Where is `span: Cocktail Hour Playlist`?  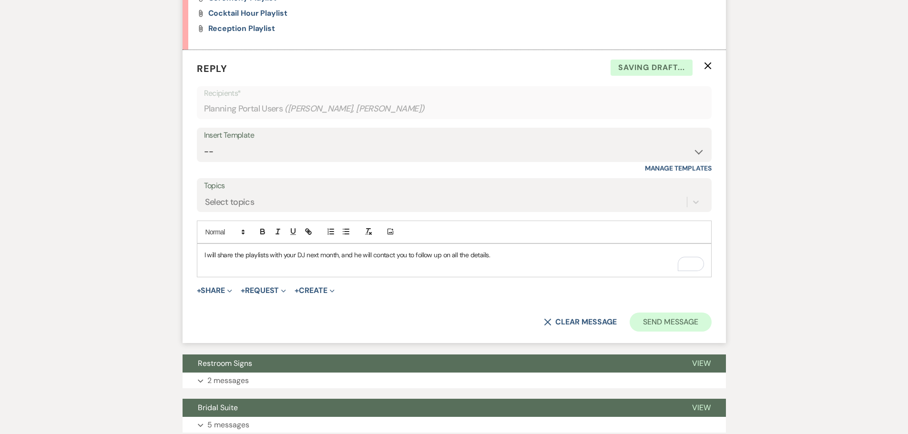 span: Cocktail Hour Playlist is located at coordinates (248, 13).